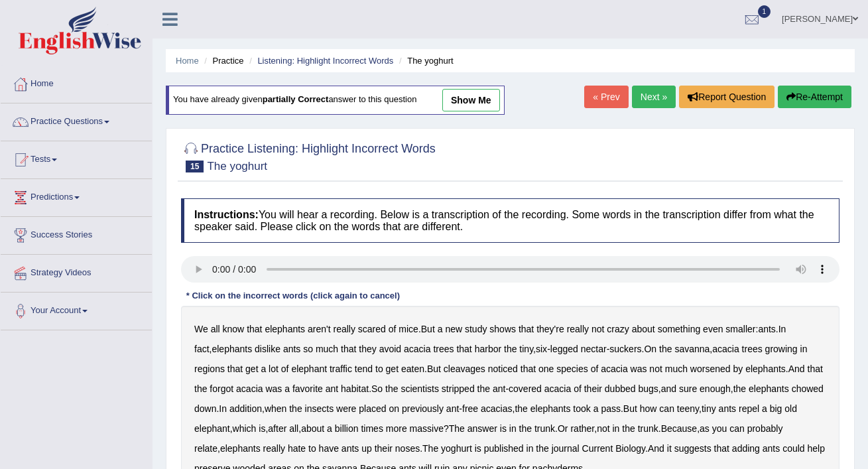 The image size is (868, 469). I want to click on b: favorite, so click(307, 389).